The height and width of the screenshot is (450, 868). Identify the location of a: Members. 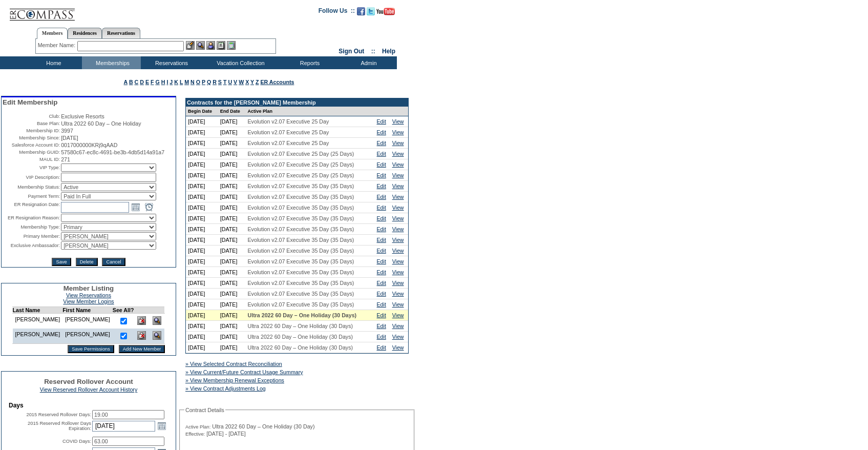
(52, 34).